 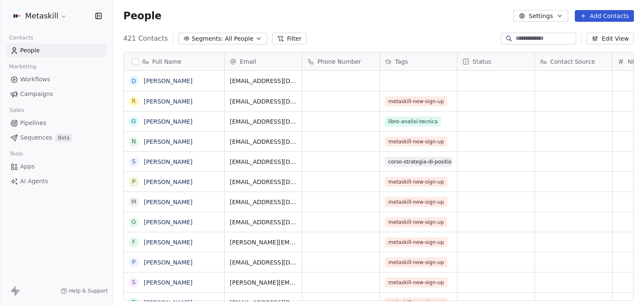 What do you see at coordinates (21, 38) in the screenshot?
I see `span: Contacts` at bounding box center [21, 38].